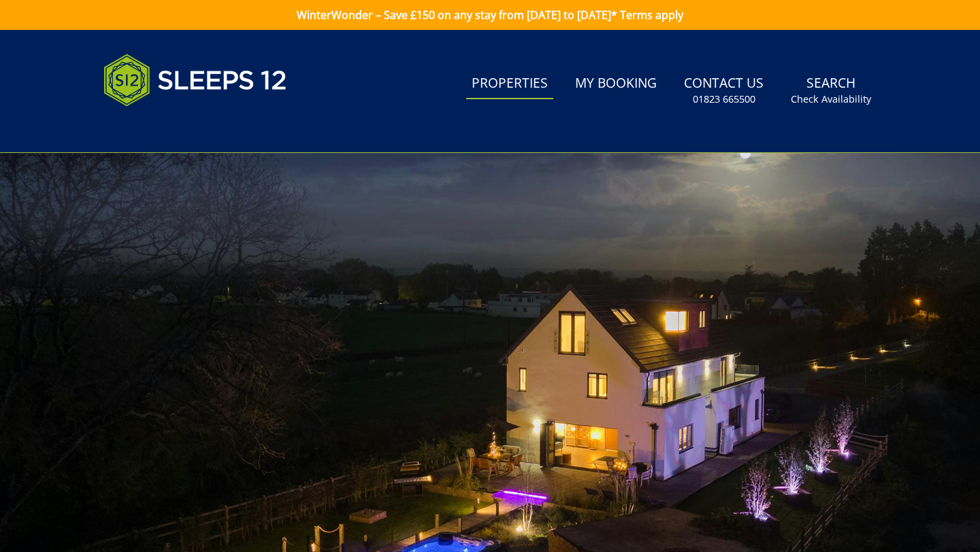 The image size is (980, 552). What do you see at coordinates (831, 99) in the screenshot?
I see `small: Check Availability` at bounding box center [831, 99].